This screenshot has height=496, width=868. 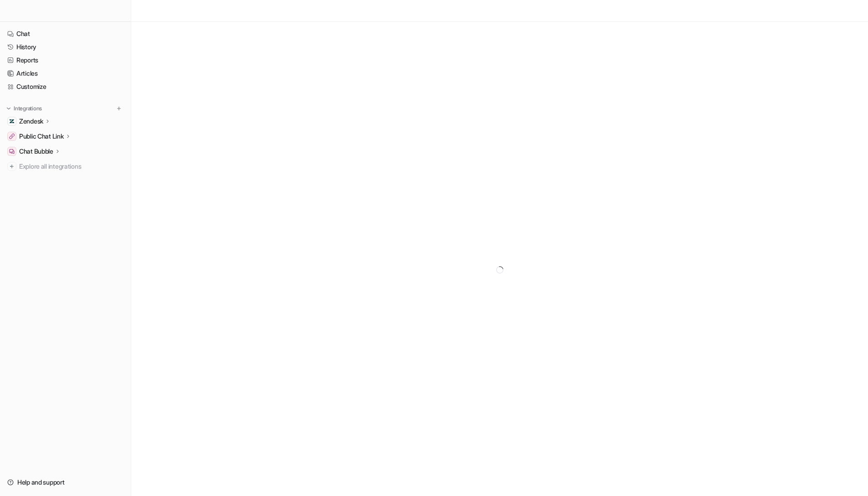 I want to click on a: Articles, so click(x=65, y=73).